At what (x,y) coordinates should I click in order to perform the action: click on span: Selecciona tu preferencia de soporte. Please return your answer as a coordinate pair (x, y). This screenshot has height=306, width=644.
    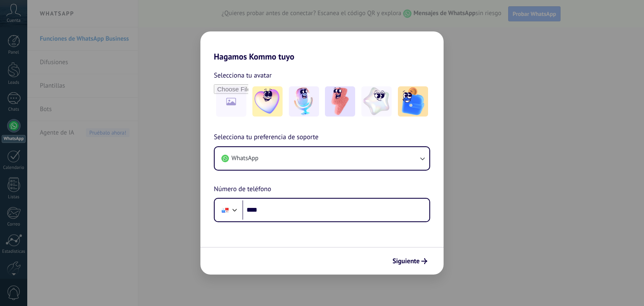
    Looking at the image, I should click on (266, 138).